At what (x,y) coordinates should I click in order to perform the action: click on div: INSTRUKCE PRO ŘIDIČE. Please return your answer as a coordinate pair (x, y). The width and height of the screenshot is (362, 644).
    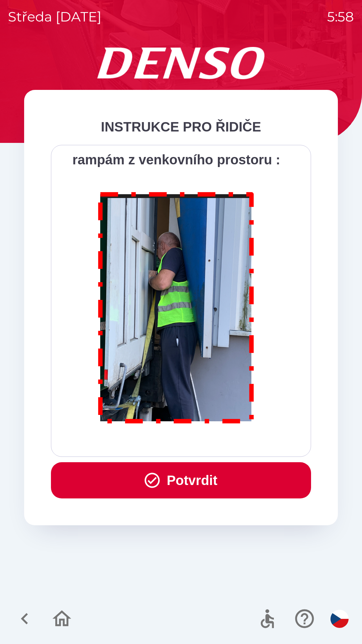
    Looking at the image, I should click on (181, 127).